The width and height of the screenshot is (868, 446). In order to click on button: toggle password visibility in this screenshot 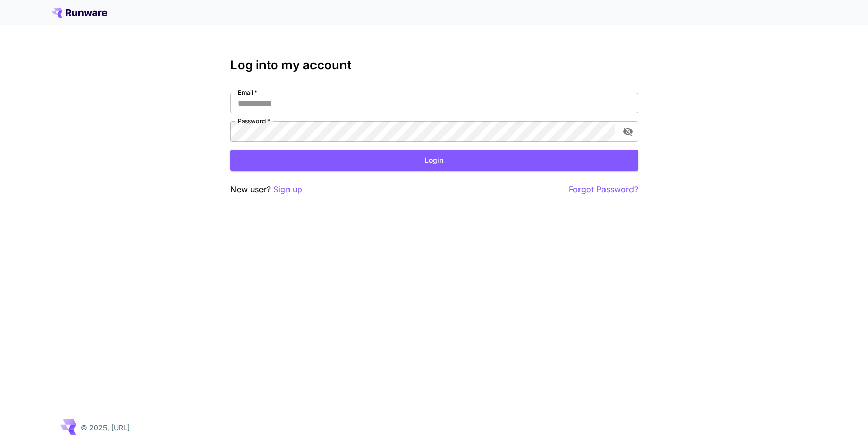, I will do `click(628, 132)`.